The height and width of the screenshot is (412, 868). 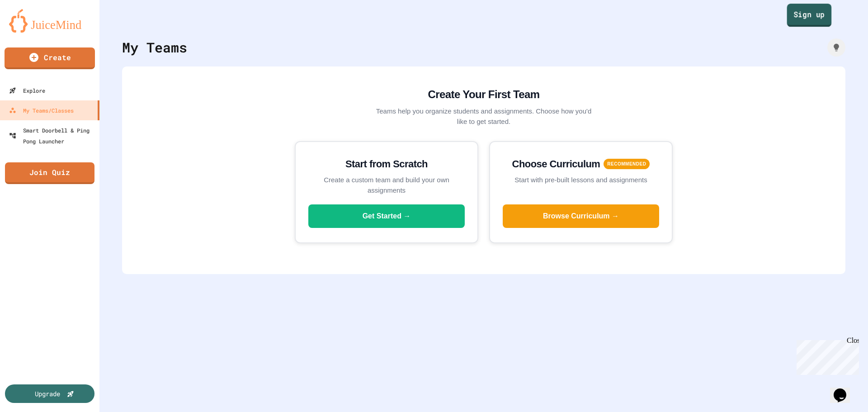 I want to click on a: Sign up, so click(x=809, y=15).